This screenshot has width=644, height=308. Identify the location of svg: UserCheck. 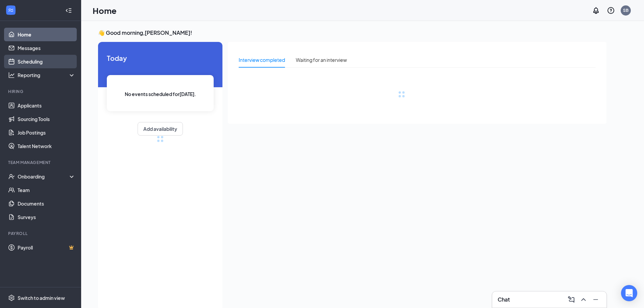
(11, 176).